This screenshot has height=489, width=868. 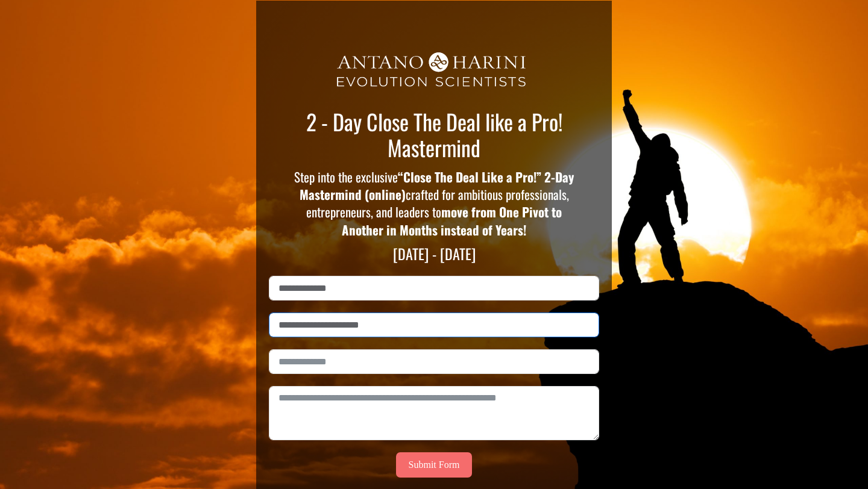 I want to click on strong: “Close The Deal Like a Pro!” 2-Day Mastermind (online), so click(x=437, y=186).